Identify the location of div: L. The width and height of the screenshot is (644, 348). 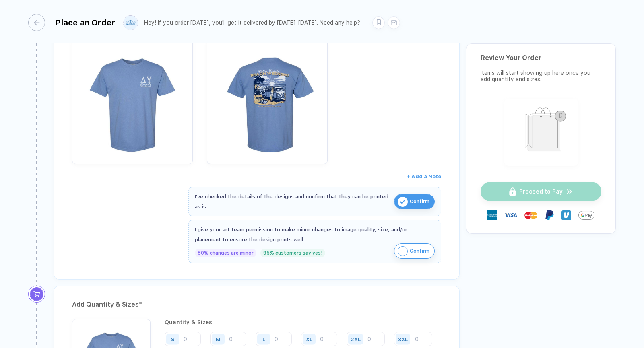
(264, 339).